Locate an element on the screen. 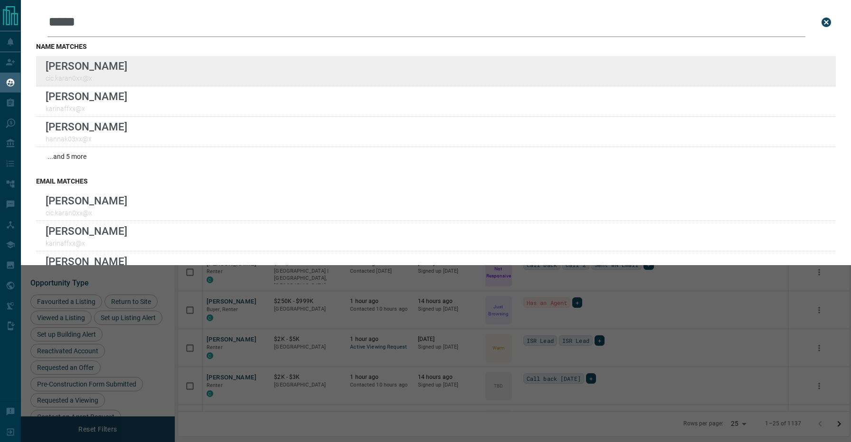 The image size is (851, 442). button: close search bar is located at coordinates (826, 22).